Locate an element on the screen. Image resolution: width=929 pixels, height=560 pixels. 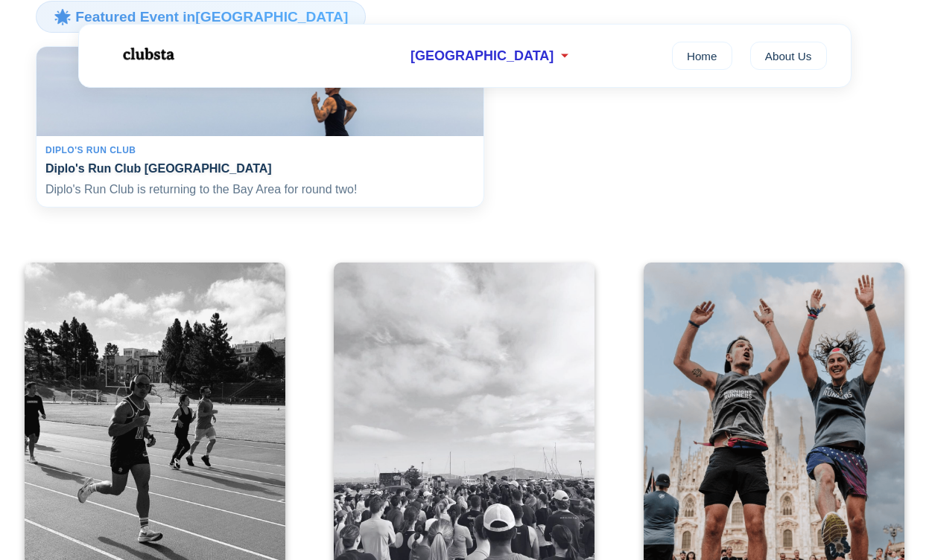
p: Diplo's Run Club is returning to the Bay Area for round two! is located at coordinates (260, 190).